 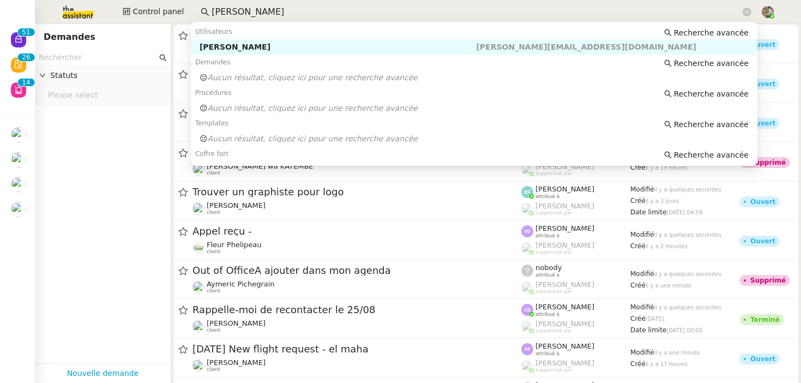 What do you see at coordinates (199, 169) in the screenshot?
I see `img: users%2F47wLulqoDhMx0TTMwUcsFP5V2A23%2Favatar%2Fnokpict-removebg-preview-removebg-preview.png` at bounding box center [199, 169].